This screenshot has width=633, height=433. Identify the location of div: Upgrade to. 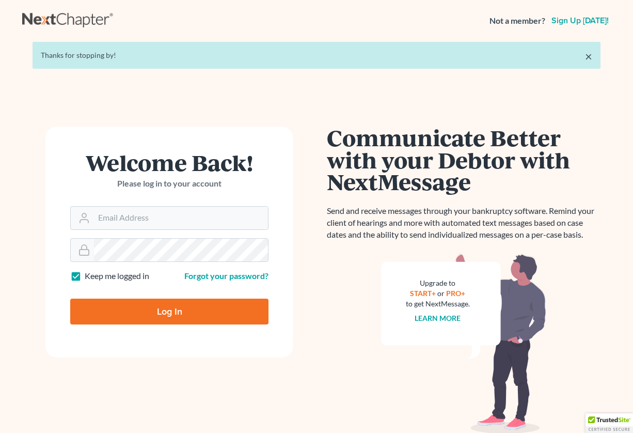
(438, 283).